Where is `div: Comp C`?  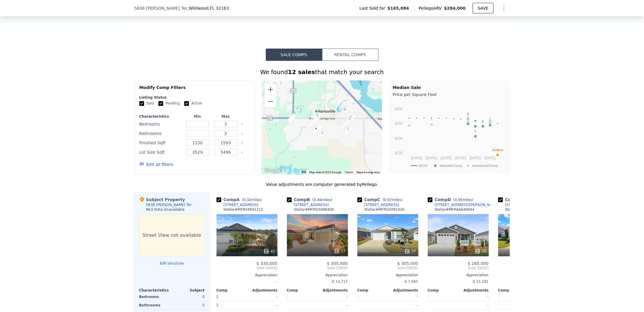
div: Comp C is located at coordinates (381, 200).